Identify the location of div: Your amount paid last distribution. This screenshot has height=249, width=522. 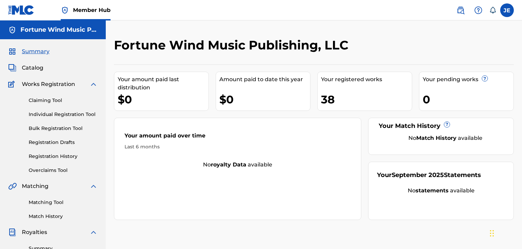
(163, 84).